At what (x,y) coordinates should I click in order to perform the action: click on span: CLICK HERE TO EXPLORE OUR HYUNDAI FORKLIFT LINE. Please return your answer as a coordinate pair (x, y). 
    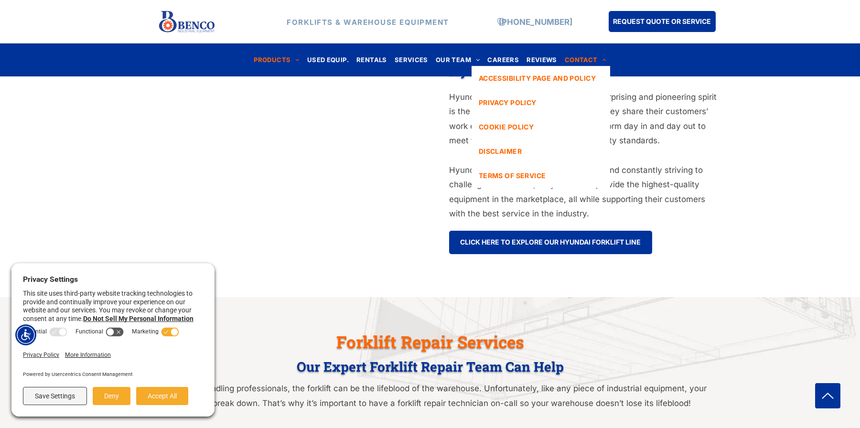
    Looking at the image, I should click on (550, 242).